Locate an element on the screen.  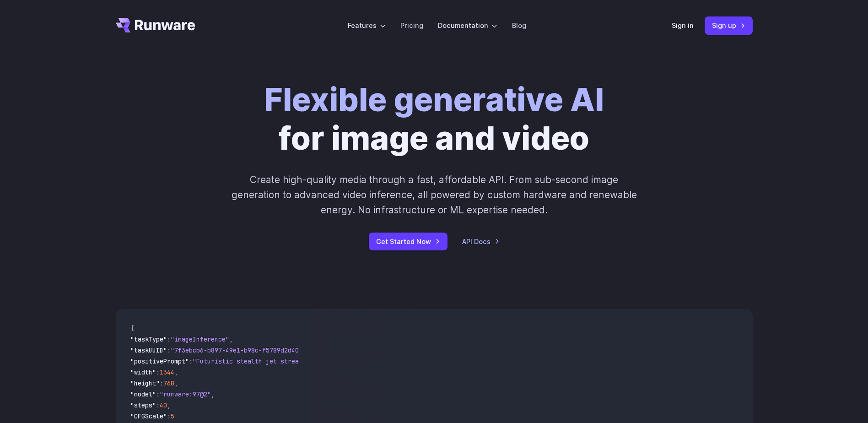
strong: Flexible generative AI is located at coordinates (434, 99).